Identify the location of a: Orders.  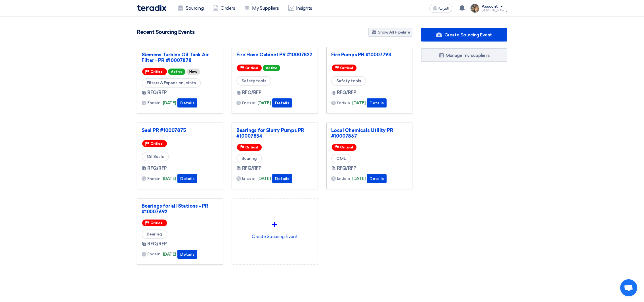
(224, 8).